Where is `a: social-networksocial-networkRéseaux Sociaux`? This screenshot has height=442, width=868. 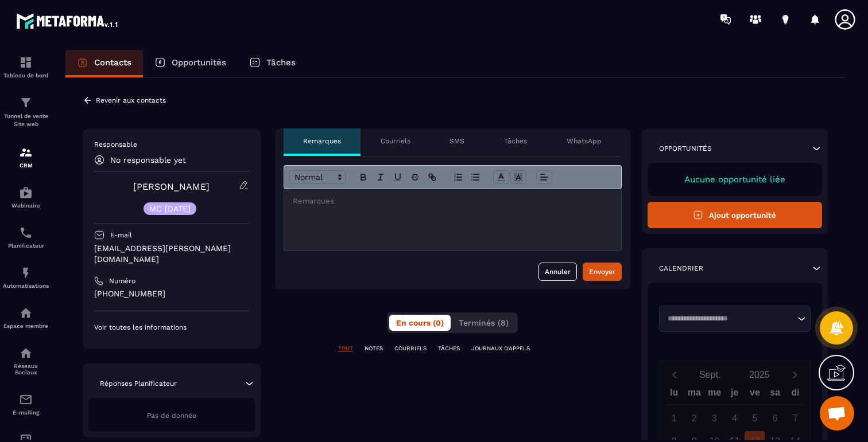 a: social-networksocial-networkRéseaux Sociaux is located at coordinates (26, 361).